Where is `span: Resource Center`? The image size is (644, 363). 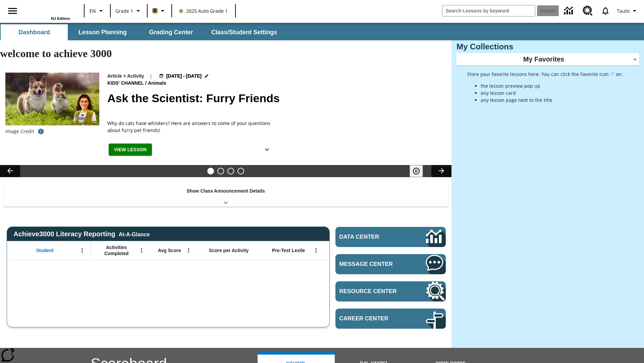 span: Resource Center is located at coordinates (372, 291).